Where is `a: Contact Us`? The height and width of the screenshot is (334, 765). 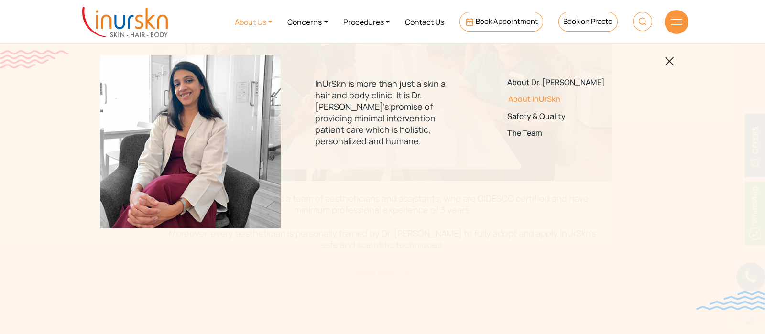 a: Contact Us is located at coordinates (425, 22).